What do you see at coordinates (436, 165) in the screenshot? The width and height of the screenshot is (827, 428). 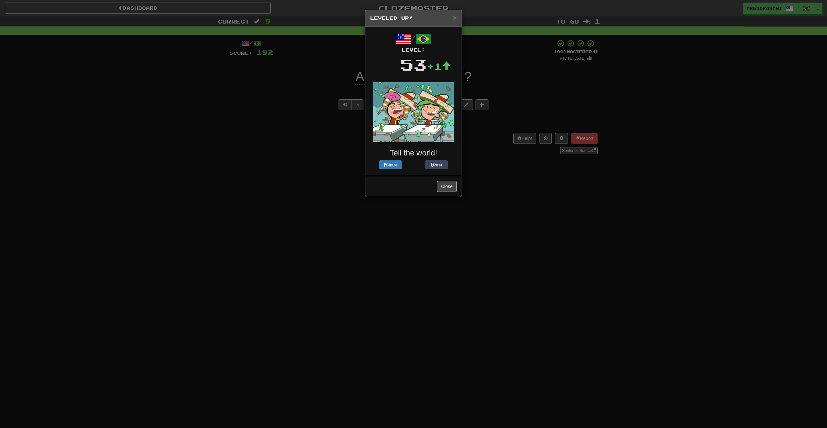 I see `button: Post` at bounding box center [436, 165].